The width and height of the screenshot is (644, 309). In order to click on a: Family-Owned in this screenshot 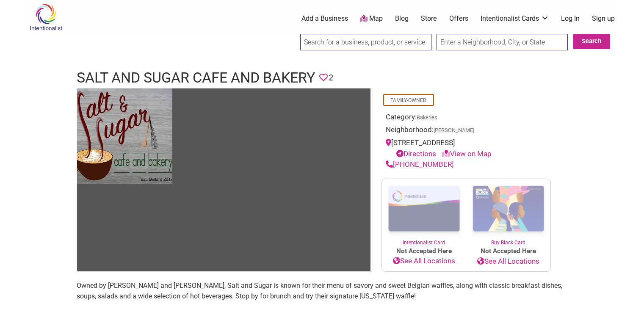, I will do `click(408, 100)`.